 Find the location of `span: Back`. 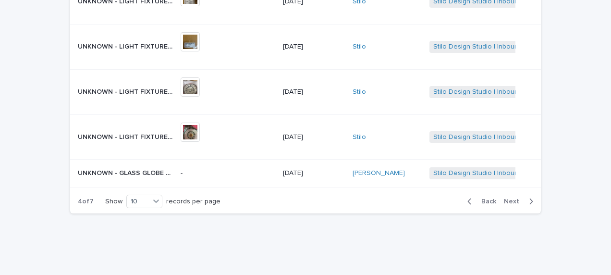

span: Back is located at coordinates (485, 201).